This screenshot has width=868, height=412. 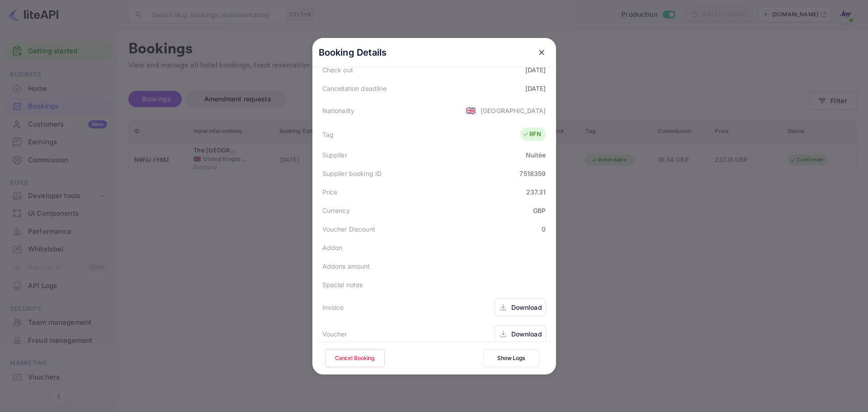 I want to click on div: Check out, so click(x=338, y=70).